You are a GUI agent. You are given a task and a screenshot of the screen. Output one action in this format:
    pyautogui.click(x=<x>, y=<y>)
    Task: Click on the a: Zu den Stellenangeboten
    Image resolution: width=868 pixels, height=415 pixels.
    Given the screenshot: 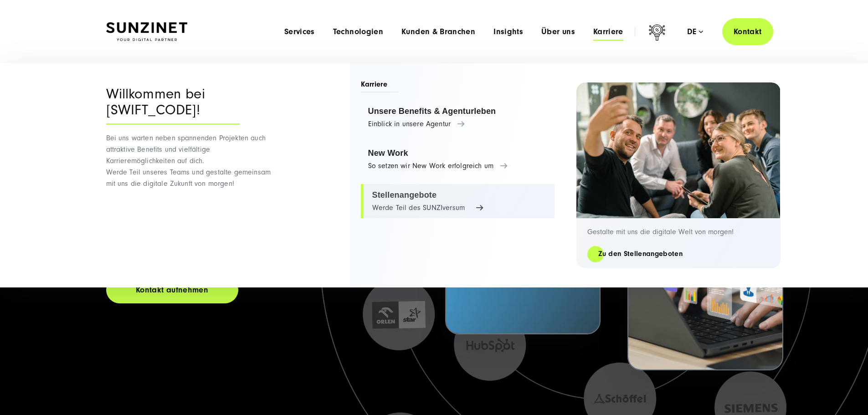 What is the action you would take?
    pyautogui.click(x=640, y=254)
    